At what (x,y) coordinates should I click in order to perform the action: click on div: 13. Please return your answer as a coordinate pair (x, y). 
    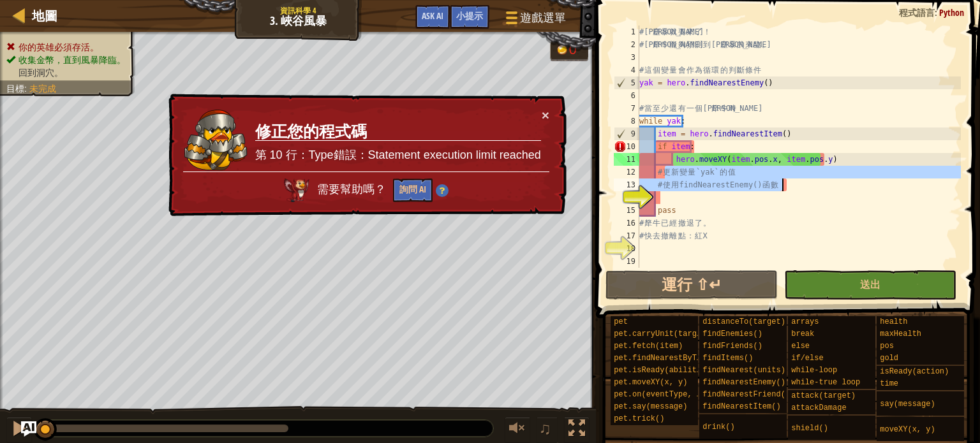
    Looking at the image, I should click on (627, 185).